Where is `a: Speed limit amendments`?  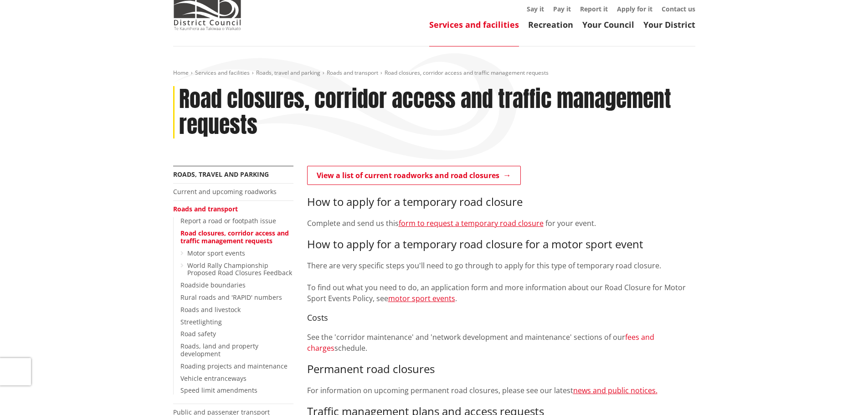 a: Speed limit amendments is located at coordinates (219, 390).